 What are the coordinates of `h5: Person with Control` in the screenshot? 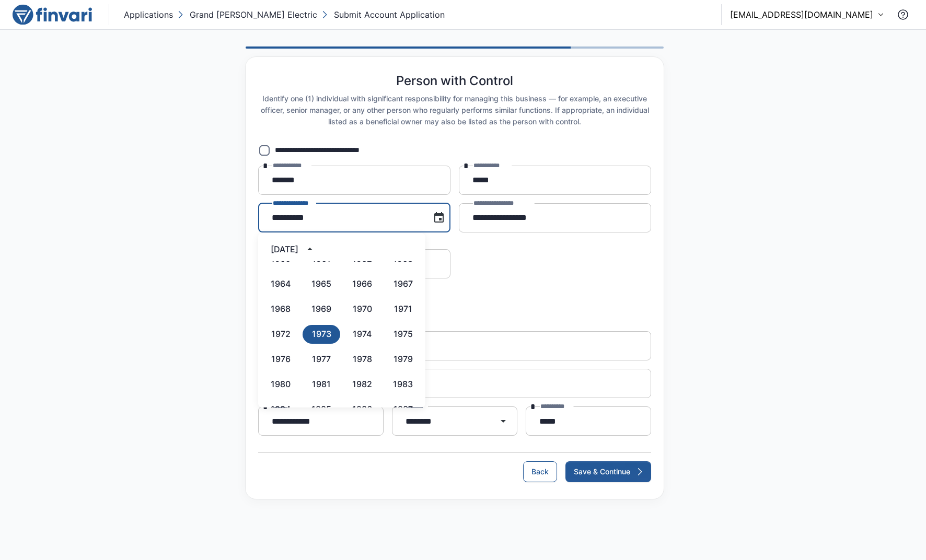 It's located at (455, 81).